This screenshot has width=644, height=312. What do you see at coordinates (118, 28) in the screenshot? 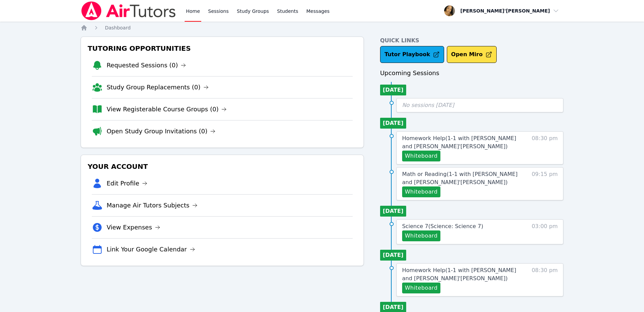
I see `span: Dashboard` at bounding box center [118, 28].